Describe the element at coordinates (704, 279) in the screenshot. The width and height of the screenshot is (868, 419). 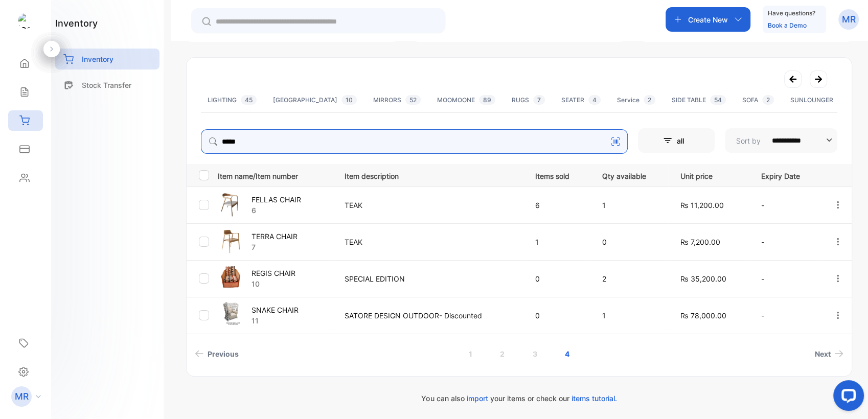
I see `span: ₨ 35,200.00` at that location.